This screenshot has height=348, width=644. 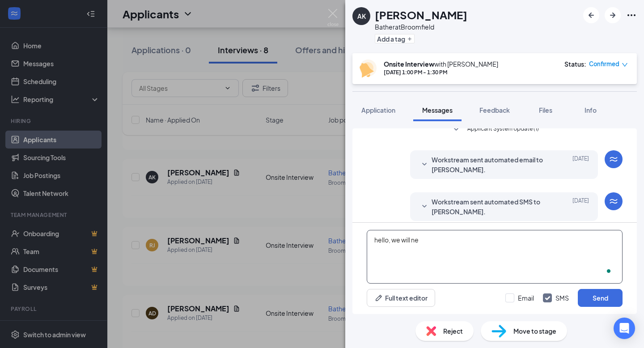 I want to click on button: SmallChevronDownApplicant System Update (1), so click(x=495, y=130).